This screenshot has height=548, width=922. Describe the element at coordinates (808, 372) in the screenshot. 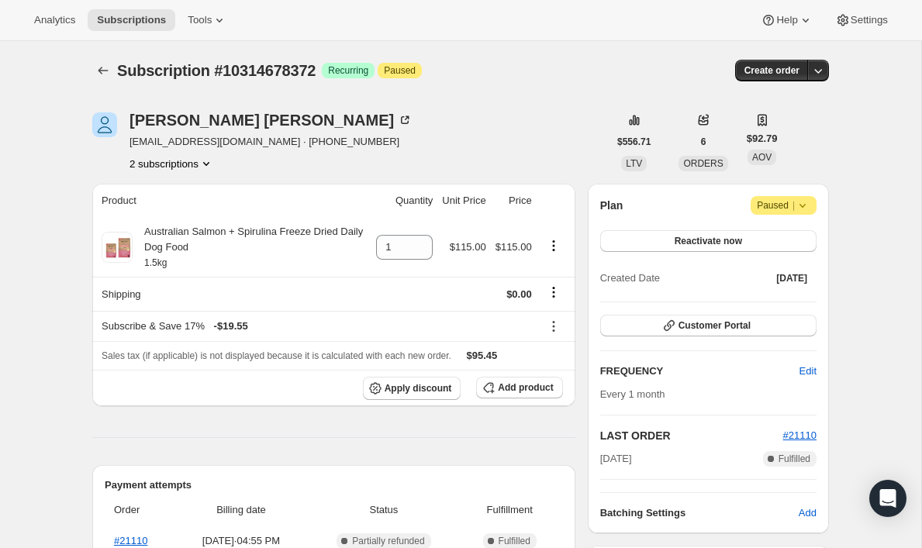

I see `span: Edit` at that location.